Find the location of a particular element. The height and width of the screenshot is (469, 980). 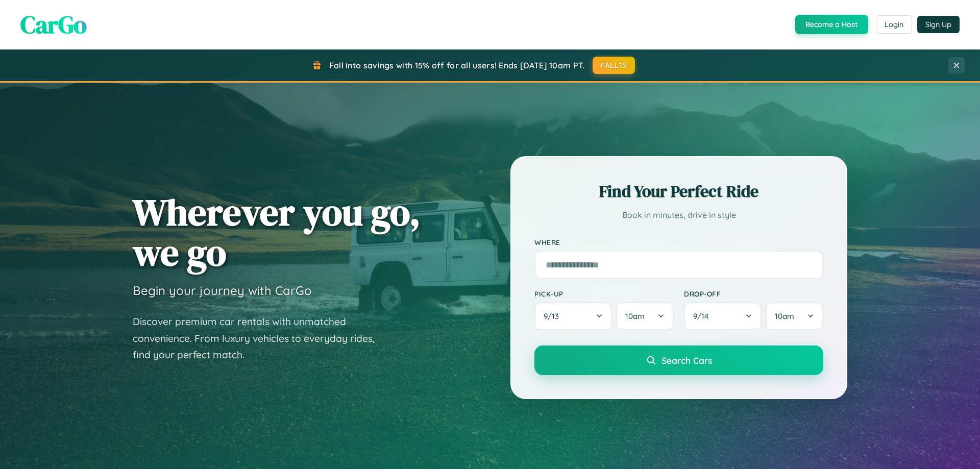

button: 9/14 is located at coordinates (723, 316).